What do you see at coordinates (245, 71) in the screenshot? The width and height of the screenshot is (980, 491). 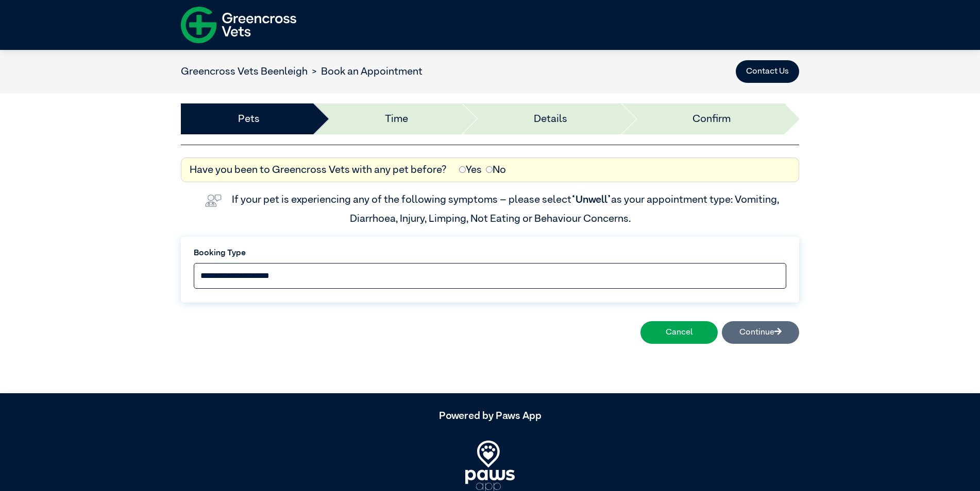 I see `a: Greencross Vets Beenleigh` at bounding box center [245, 71].